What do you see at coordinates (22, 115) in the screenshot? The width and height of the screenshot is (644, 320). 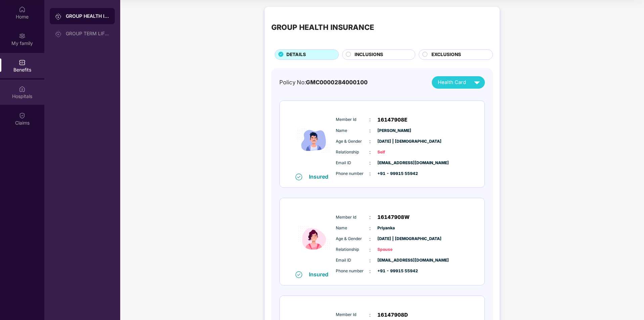 I see `img: svg+xml;base64,PHN2ZyBpZD0iQ2xhaW0iIHhtbG5zPSJodHRwOi8vd3d3LnczLm9yZy8yMDAwL3N2ZyIgd2lkdGg9IjIwIi...` at bounding box center [22, 115].